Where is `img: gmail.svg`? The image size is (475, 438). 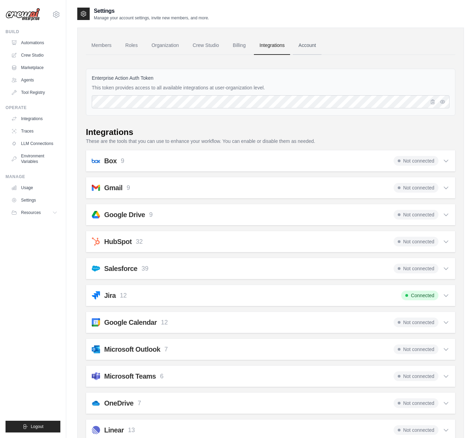 img: gmail.svg is located at coordinates (96, 188).